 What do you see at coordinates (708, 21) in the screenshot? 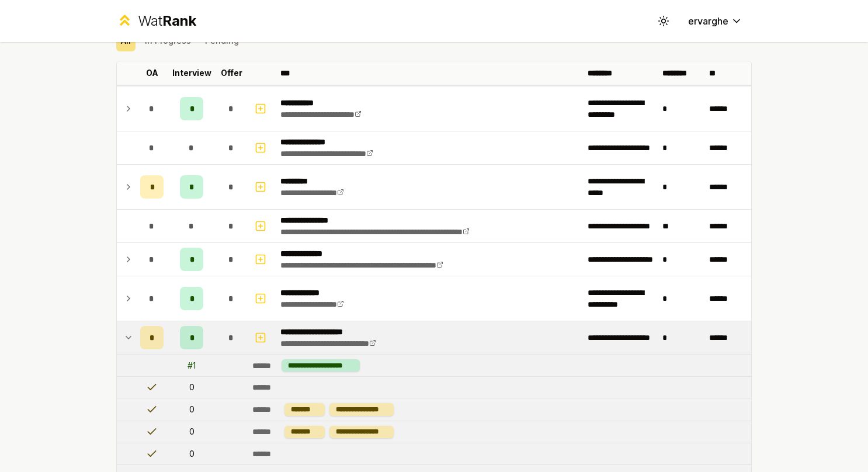
I see `span: ervarghe` at bounding box center [708, 21].